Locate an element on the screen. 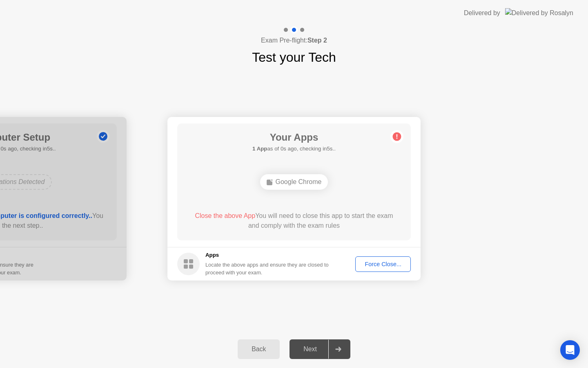  button: Force Close... is located at coordinates (383, 264).